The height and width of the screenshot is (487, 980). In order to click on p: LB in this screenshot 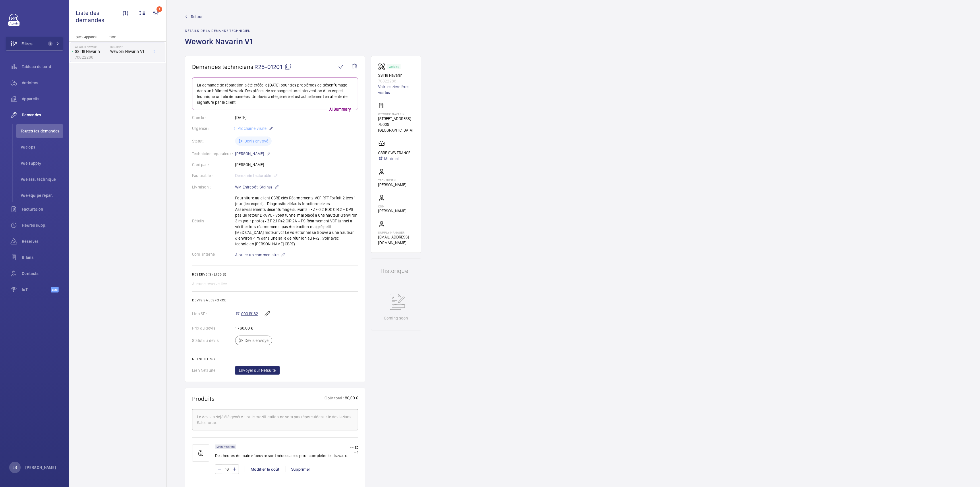, I will do `click(14, 468)`.